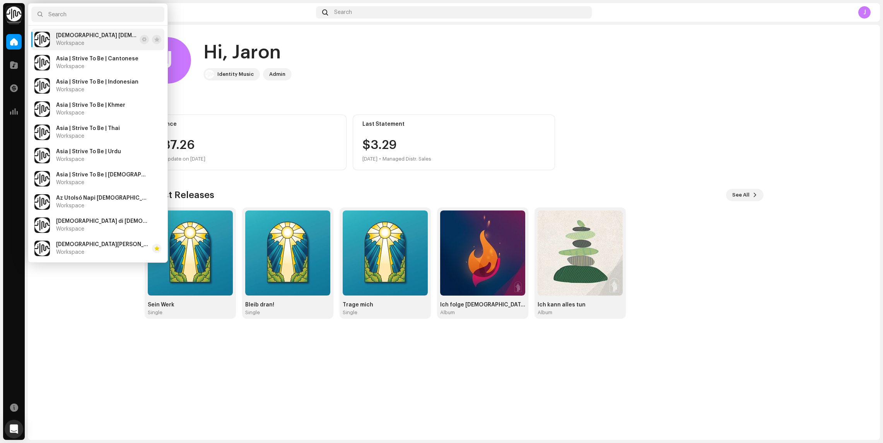 The image size is (883, 443). What do you see at coordinates (102, 198) in the screenshot?
I see `span: Az Utolsó Napi Szentek Jézus Krisztus Egyháza` at bounding box center [102, 198].